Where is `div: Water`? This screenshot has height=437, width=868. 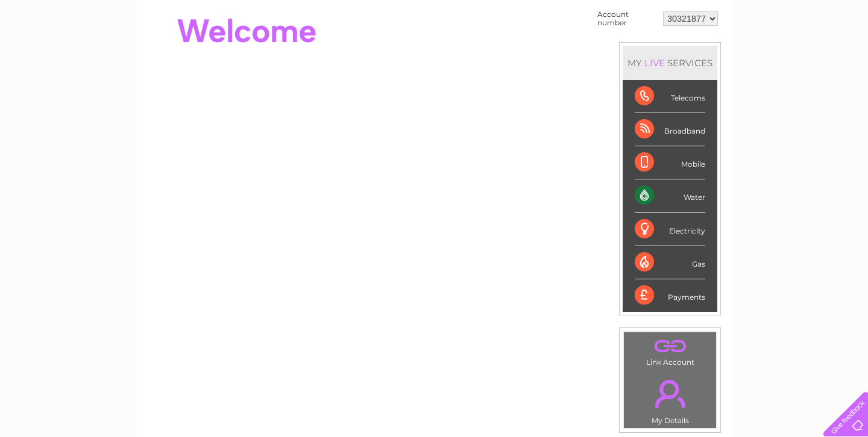
div: Water is located at coordinates (670, 196).